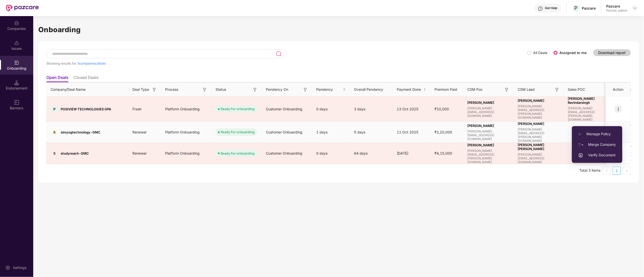 This screenshot has height=277, width=644. What do you see at coordinates (627, 171) in the screenshot?
I see `li: Next Page` at bounding box center [627, 171].